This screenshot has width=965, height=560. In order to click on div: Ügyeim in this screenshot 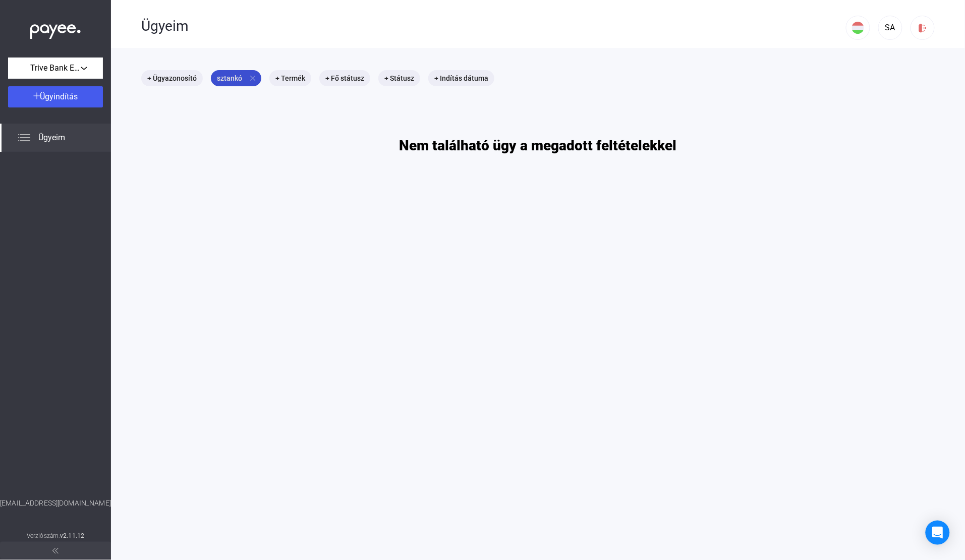, I will do `click(493, 26)`.